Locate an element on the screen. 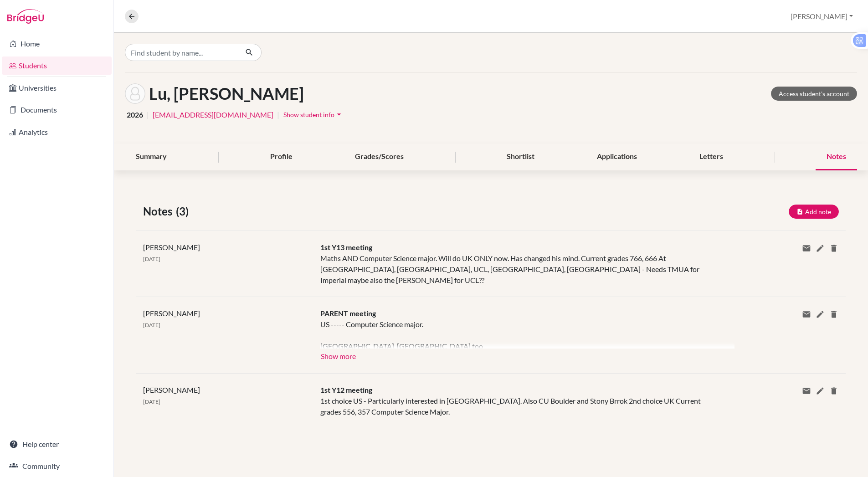 The height and width of the screenshot is (477, 868). a: Analytics is located at coordinates (56, 132).